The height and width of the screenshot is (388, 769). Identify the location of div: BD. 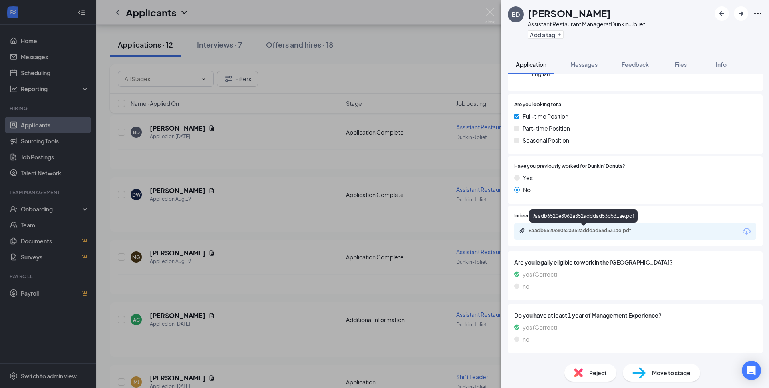
(516, 14).